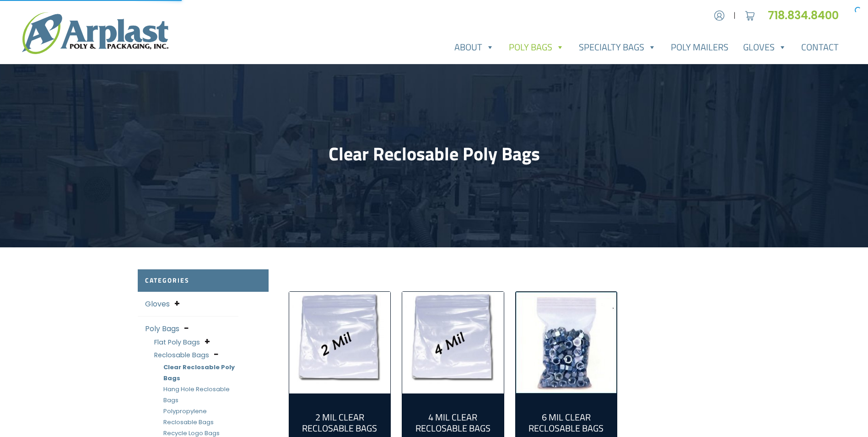 The width and height of the screenshot is (868, 437). I want to click on a: Visit product category 2 Mil Clear Reclosable Bags, so click(340, 342).